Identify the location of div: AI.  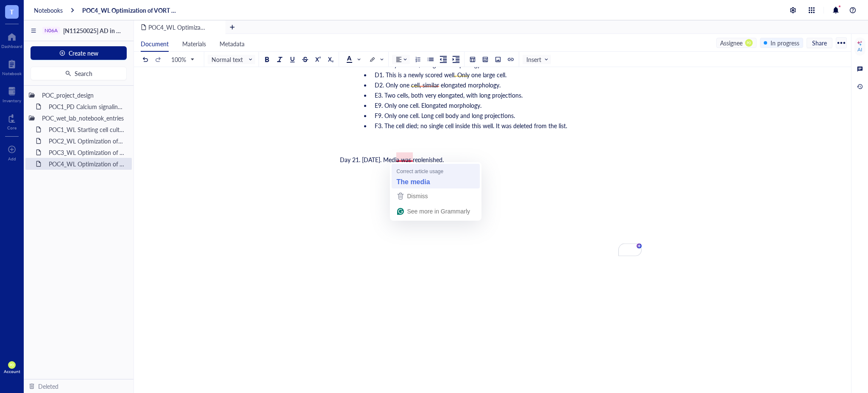
(860, 50).